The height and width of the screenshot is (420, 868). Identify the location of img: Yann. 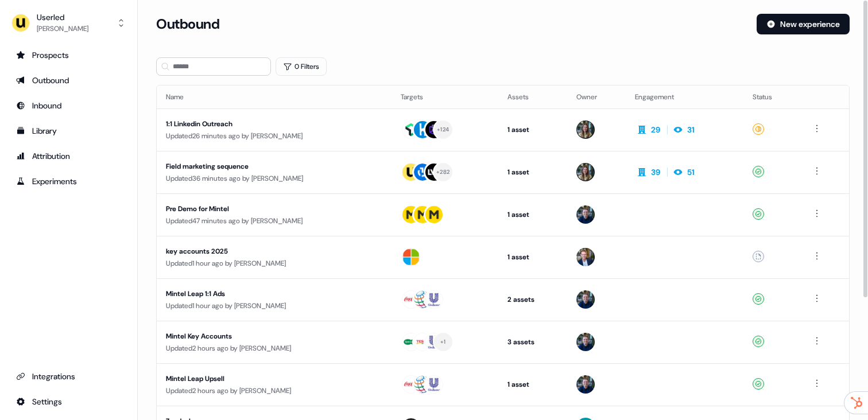
(585, 257).